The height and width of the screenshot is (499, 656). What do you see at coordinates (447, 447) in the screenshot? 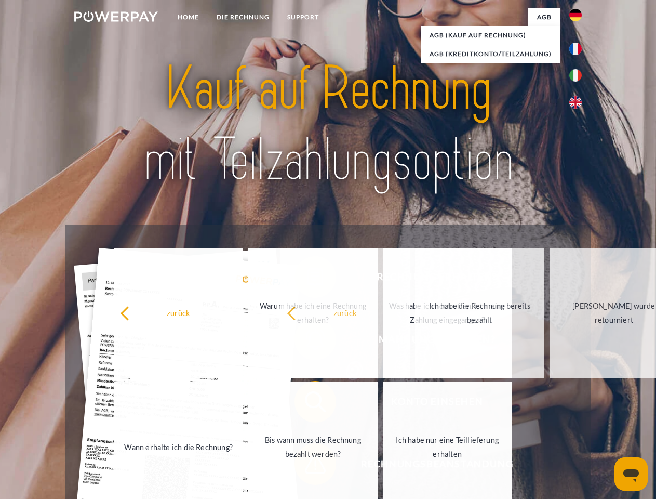
I see `div: Ich habe nur eine Teillieferung erhalten` at bounding box center [447, 447].